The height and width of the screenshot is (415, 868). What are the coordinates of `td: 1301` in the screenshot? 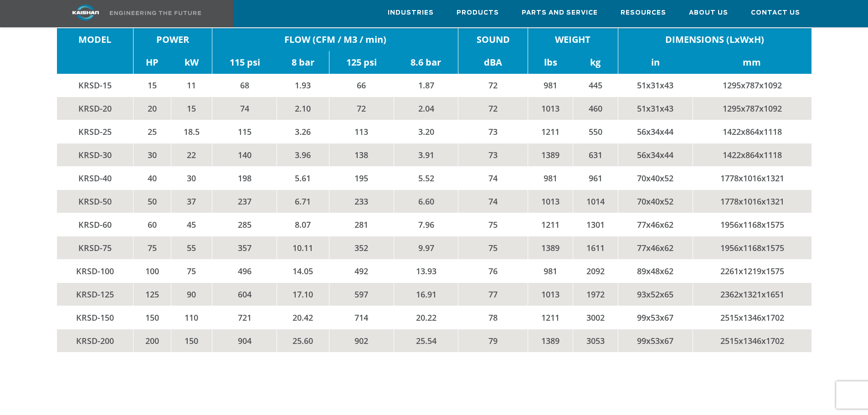 It's located at (595, 224).